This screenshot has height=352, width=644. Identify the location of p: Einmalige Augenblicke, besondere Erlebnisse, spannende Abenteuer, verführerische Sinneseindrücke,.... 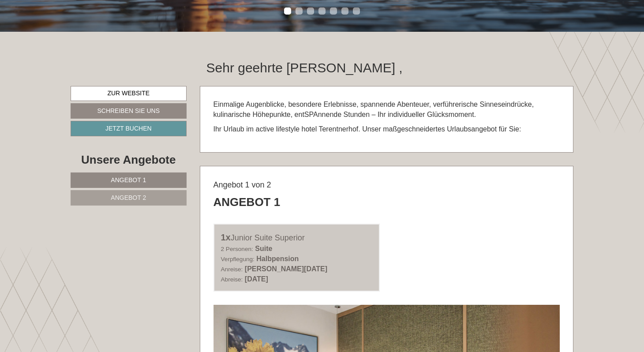
(387, 109).